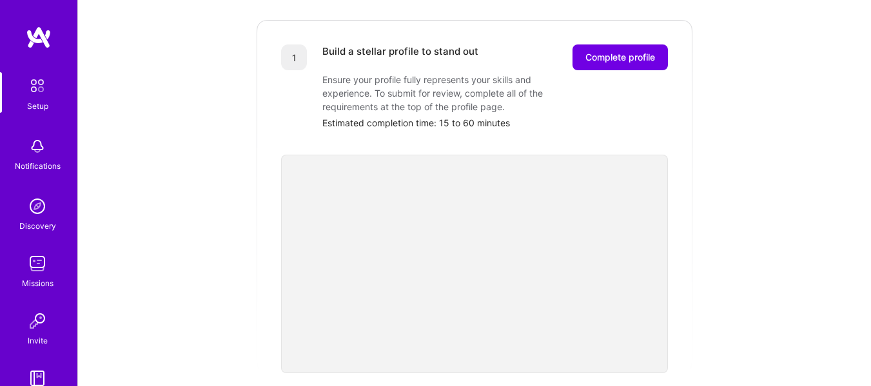 The image size is (871, 386). What do you see at coordinates (37, 146) in the screenshot?
I see `img: bell` at bounding box center [37, 146].